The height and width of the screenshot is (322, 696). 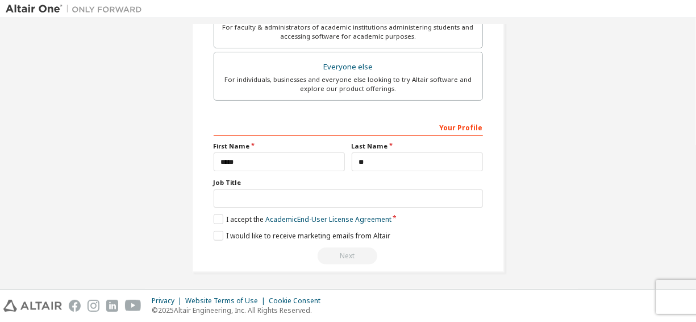 What do you see at coordinates (74, 305) in the screenshot?
I see `img: facebook.svg` at bounding box center [74, 305].